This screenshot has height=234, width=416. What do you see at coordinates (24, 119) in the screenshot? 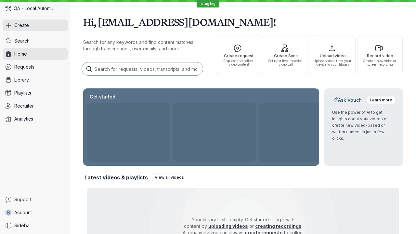
I see `span: Analytics` at bounding box center [24, 119].